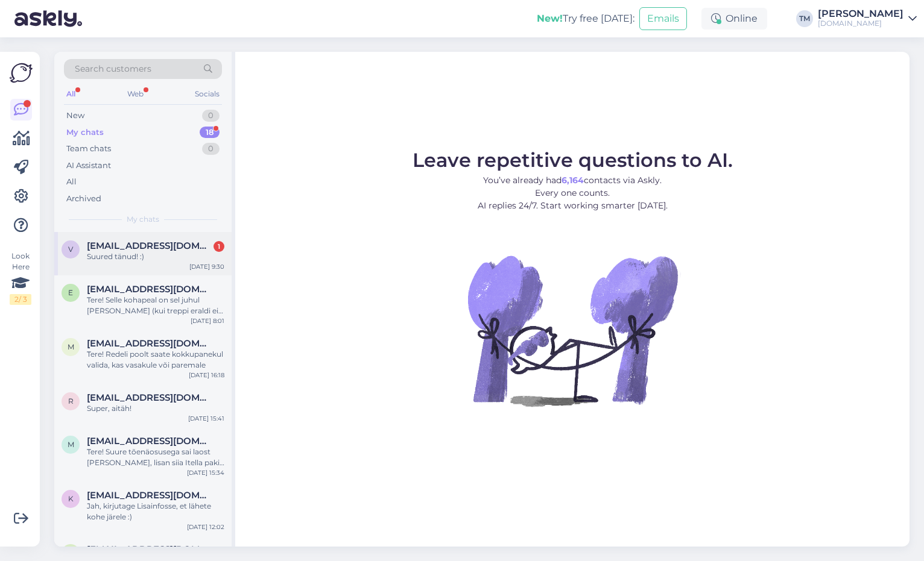 This screenshot has width=924, height=561. I want to click on div: Socials, so click(207, 94).